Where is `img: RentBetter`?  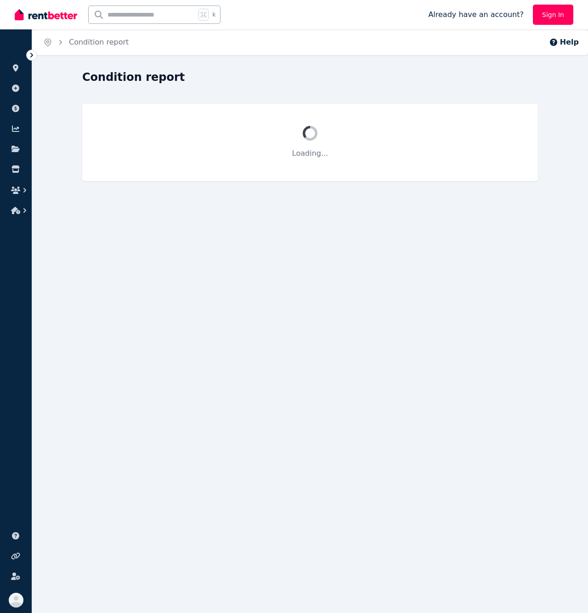 img: RentBetter is located at coordinates (46, 15).